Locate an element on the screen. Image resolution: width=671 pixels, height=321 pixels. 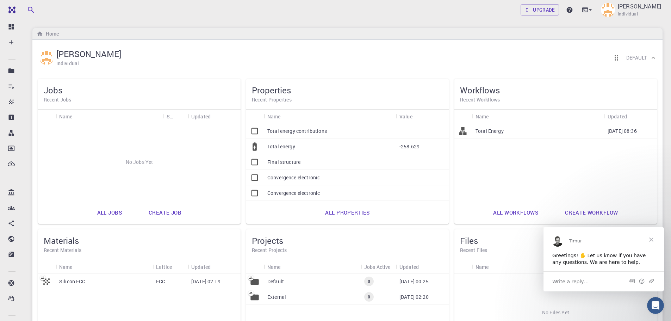
a: All jobs is located at coordinates (109, 212).